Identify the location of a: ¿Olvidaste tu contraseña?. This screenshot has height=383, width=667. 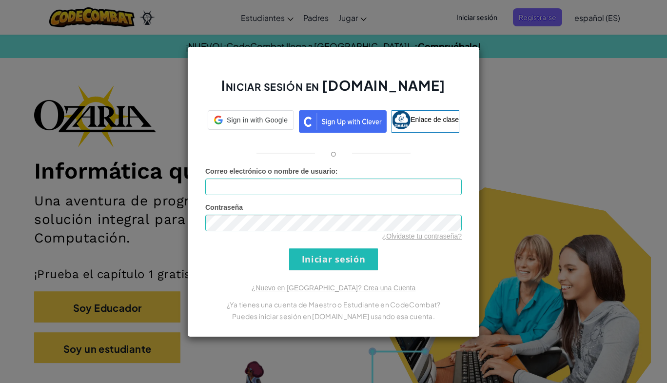
(422, 236).